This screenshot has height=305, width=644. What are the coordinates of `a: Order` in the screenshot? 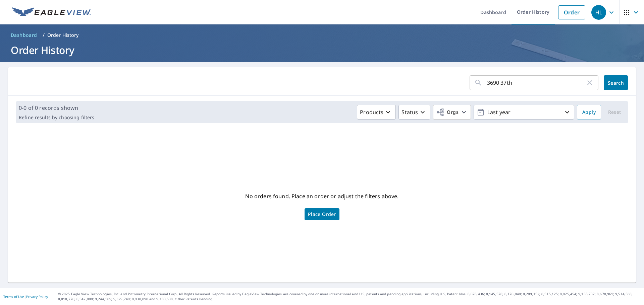 It's located at (571, 13).